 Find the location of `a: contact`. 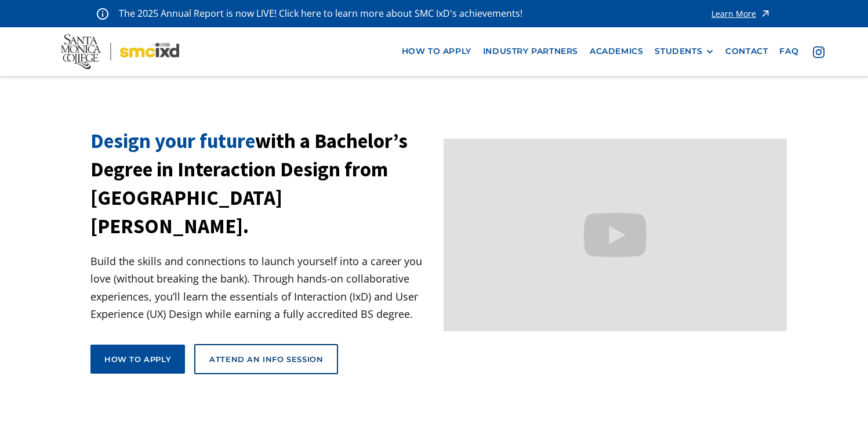

a: contact is located at coordinates (746, 51).